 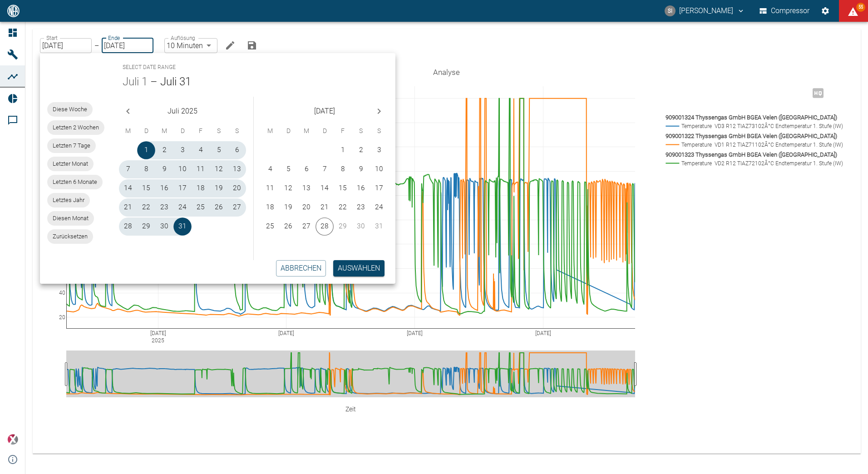 What do you see at coordinates (817, 92) in the screenshot?
I see `span: Hohe Auflösung nur für Zeiträume von <3 Tagen verfügbar` at bounding box center [817, 92].